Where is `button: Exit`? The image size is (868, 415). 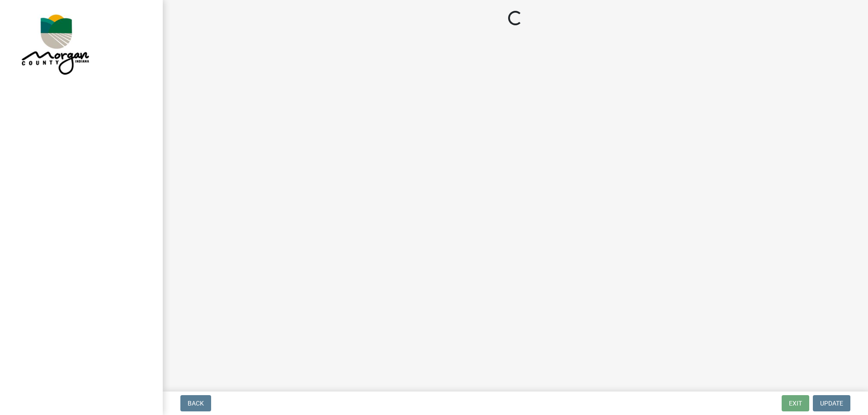 button: Exit is located at coordinates (795, 403).